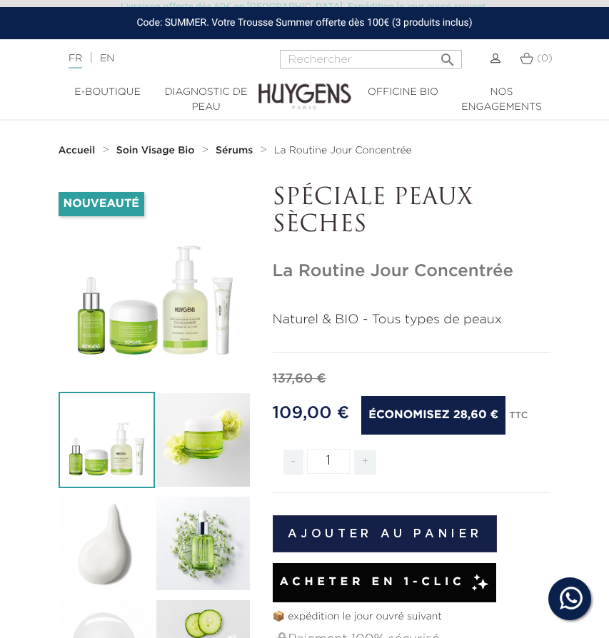 Image resolution: width=609 pixels, height=638 pixels. What do you see at coordinates (311, 413) in the screenshot?
I see `span: 109,00 €` at bounding box center [311, 413].